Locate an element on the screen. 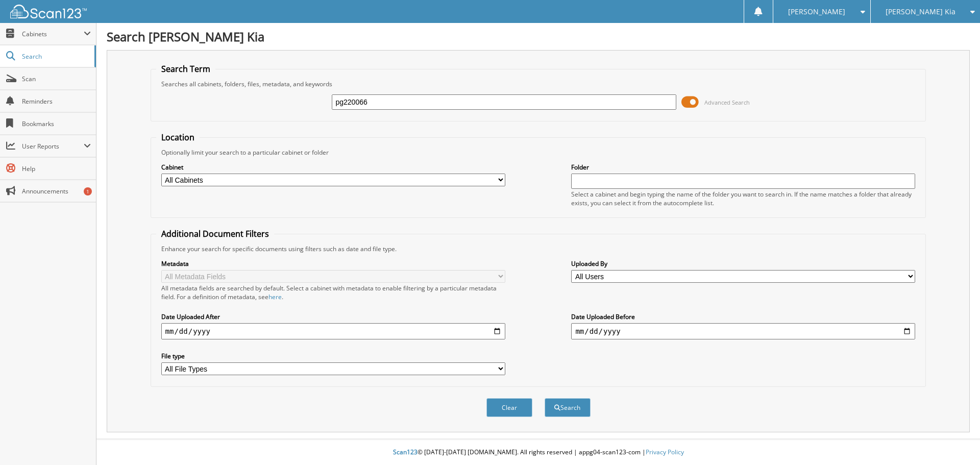 This screenshot has width=980, height=465. span: Scan123 is located at coordinates (405, 452).